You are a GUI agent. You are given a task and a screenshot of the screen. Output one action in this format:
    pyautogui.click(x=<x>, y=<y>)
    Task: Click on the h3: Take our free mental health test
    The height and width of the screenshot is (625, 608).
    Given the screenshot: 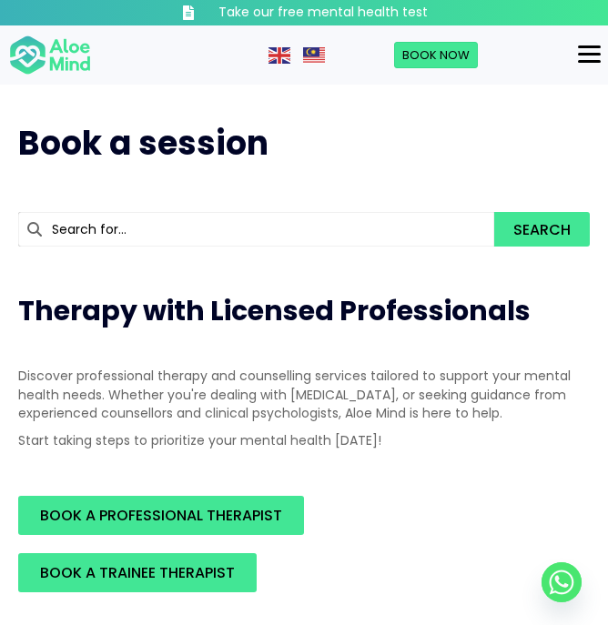 What is the action you would take?
    pyautogui.click(x=323, y=13)
    